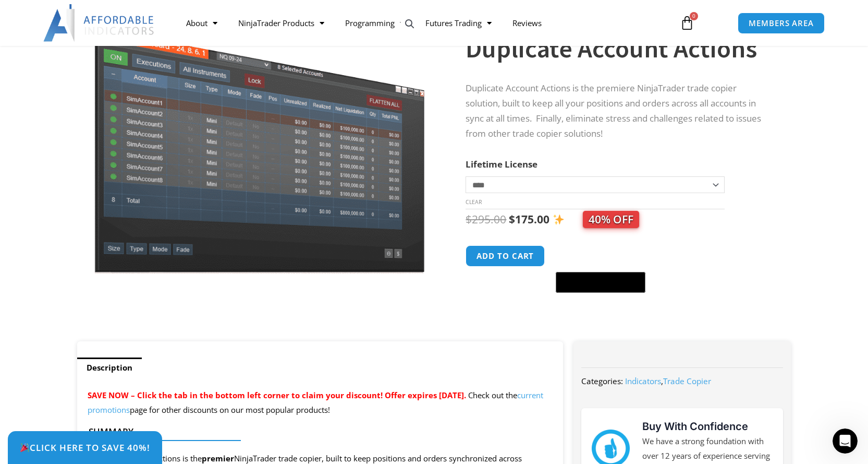 The image size is (868, 464). Describe the element at coordinates (281, 23) in the screenshot. I see `a: NinjaTrader Products` at that location.